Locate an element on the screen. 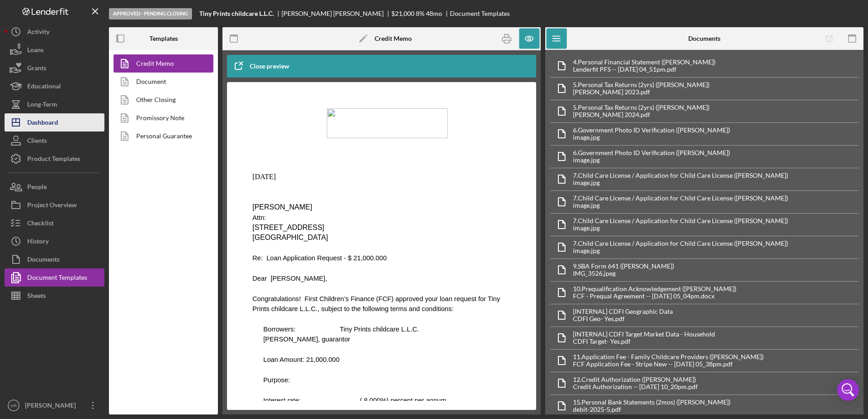  div: Close preview is located at coordinates (269, 66).